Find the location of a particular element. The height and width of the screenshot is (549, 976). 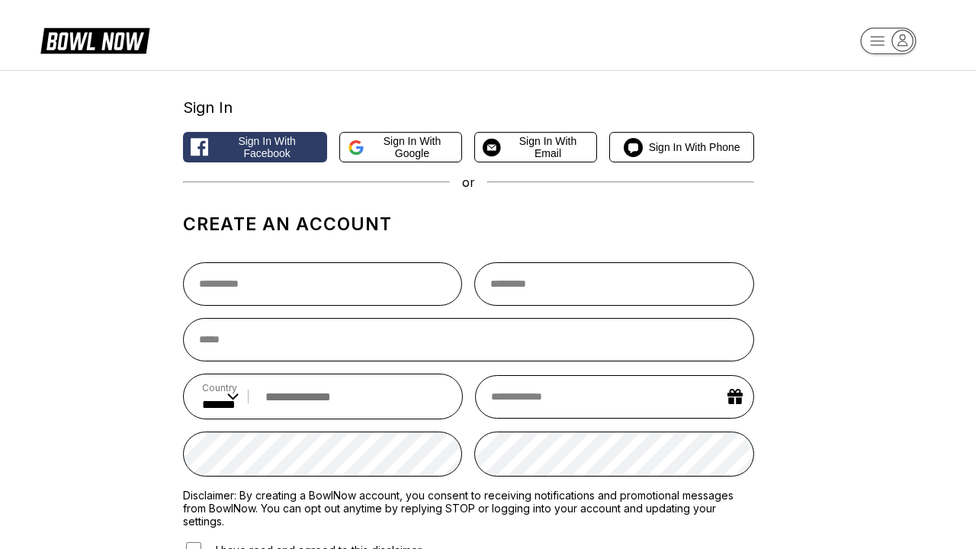

span: Sign in with Google is located at coordinates (412, 147).